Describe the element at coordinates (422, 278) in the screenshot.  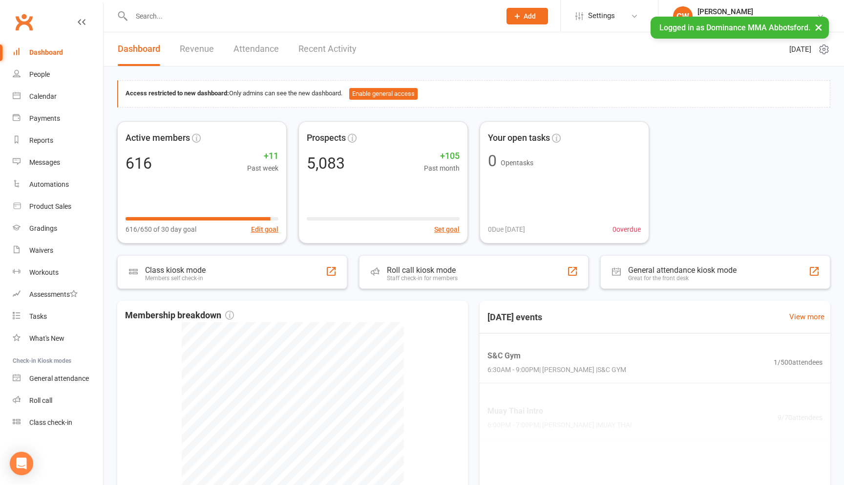
I see `div: Staff check-in for members` at that location.